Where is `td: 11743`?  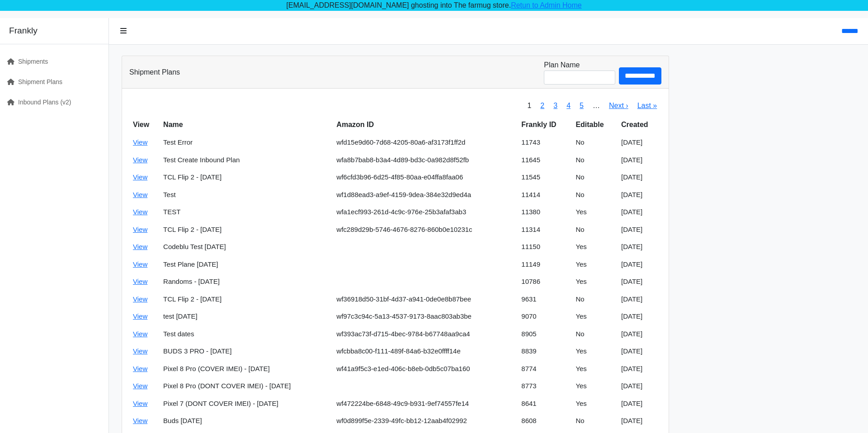 td: 11743 is located at coordinates (545, 142).